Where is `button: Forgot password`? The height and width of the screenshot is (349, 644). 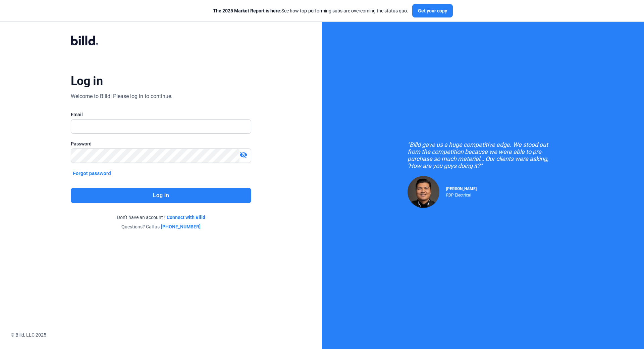 button: Forgot password is located at coordinates (92, 173).